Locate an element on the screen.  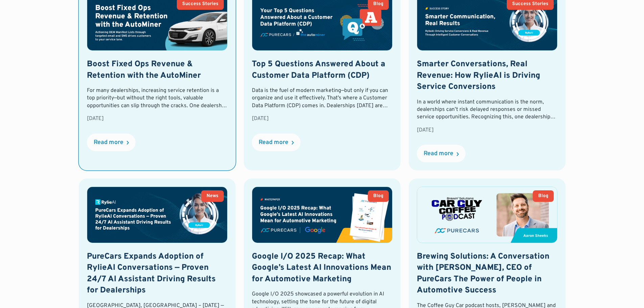
h2: PureCars Expands Adoption of RylieAI Conversations — Proven 24/7 AI Assistant Driving Results for... is located at coordinates (157, 274).